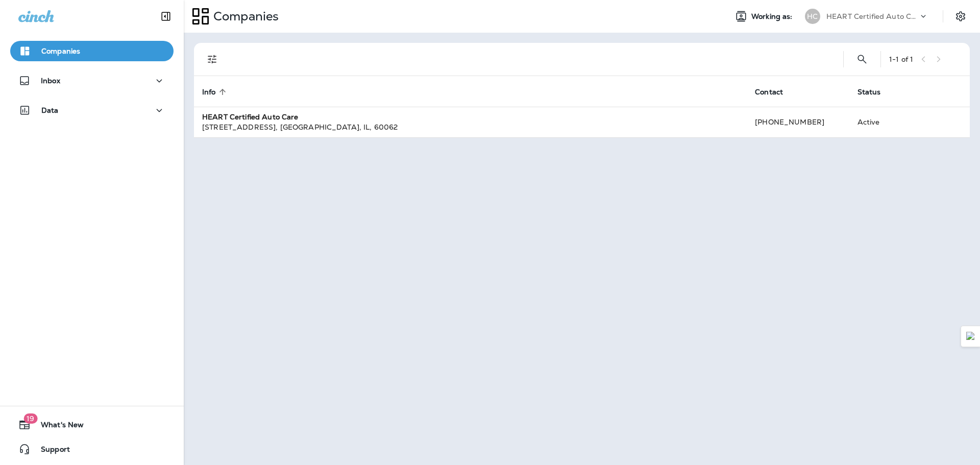  Describe the element at coordinates (812, 16) in the screenshot. I see `div: HC` at that location.